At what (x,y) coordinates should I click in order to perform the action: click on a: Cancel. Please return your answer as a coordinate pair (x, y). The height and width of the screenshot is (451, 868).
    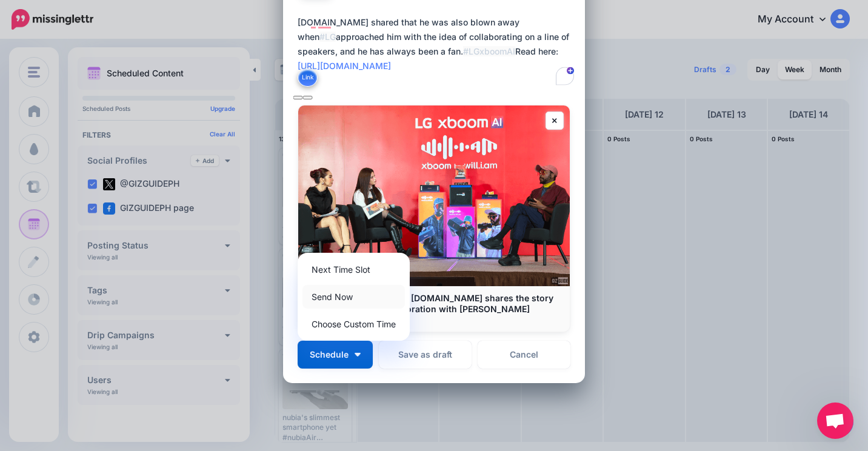
    Looking at the image, I should click on (524, 354).